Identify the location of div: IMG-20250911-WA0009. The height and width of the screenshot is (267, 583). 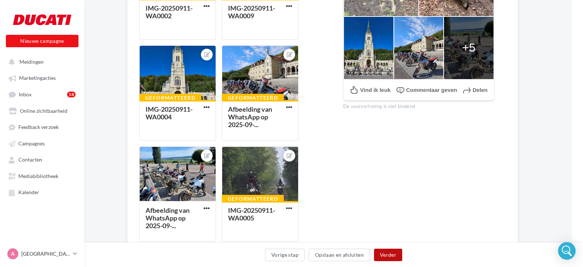
(251, 12).